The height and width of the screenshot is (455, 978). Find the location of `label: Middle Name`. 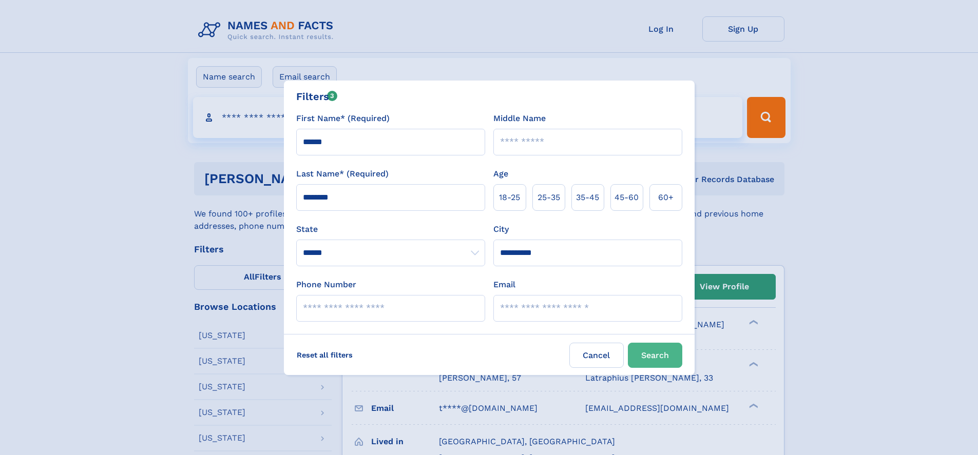

label: Middle Name is located at coordinates (520, 119).